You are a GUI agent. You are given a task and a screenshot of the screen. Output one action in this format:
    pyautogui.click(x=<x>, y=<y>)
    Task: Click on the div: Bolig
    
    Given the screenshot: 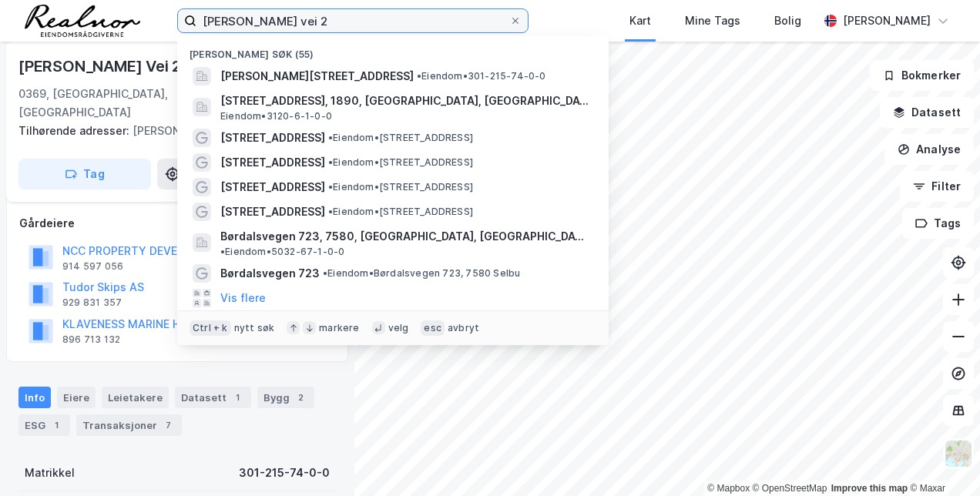 What is the action you would take?
    pyautogui.click(x=787, y=20)
    